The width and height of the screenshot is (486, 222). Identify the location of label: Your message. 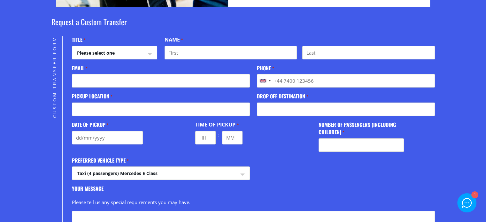
(87, 188).